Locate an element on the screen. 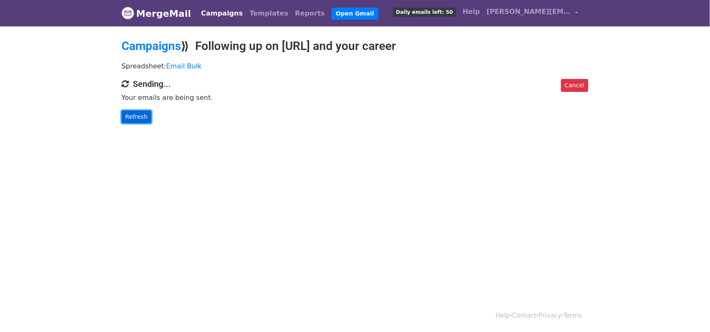 This screenshot has width=710, height=332. a: Reports is located at coordinates (310, 13).